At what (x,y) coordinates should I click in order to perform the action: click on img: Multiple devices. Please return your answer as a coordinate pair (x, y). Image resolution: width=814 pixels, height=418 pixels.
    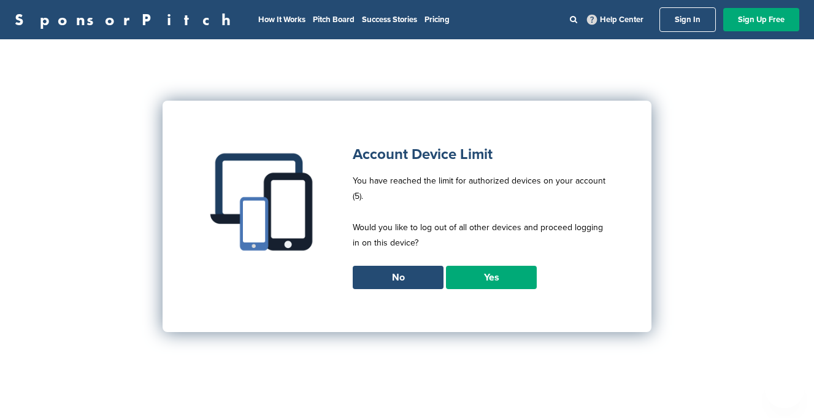
    Looking at the image, I should click on (264, 202).